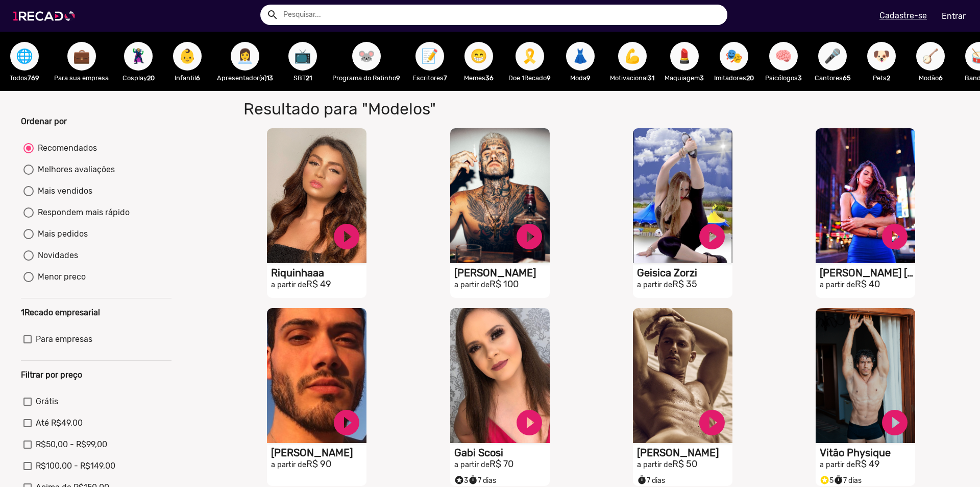 This screenshot has width=980, height=487. Describe the element at coordinates (685, 273) in the screenshot. I see `h1: Geisica Zorzi` at that location.